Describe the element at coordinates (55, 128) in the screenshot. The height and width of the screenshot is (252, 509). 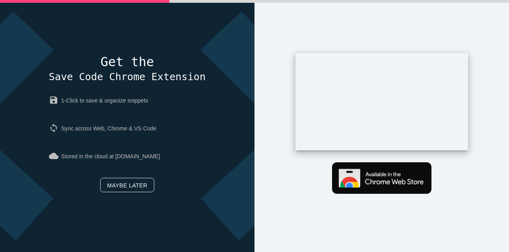
I see `i: sync` at that location.